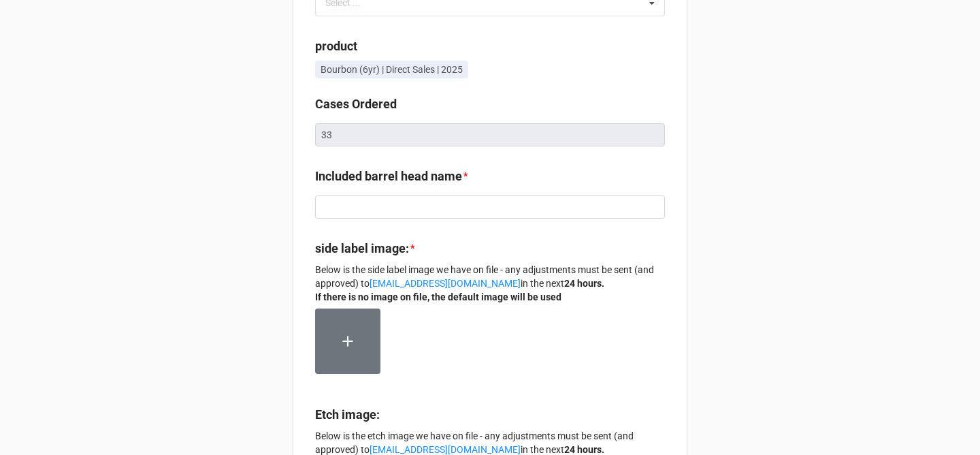 The image size is (980, 455). Describe the element at coordinates (439, 297) in the screenshot. I see `strong: If there is no image on file, the default image will be used` at that location.